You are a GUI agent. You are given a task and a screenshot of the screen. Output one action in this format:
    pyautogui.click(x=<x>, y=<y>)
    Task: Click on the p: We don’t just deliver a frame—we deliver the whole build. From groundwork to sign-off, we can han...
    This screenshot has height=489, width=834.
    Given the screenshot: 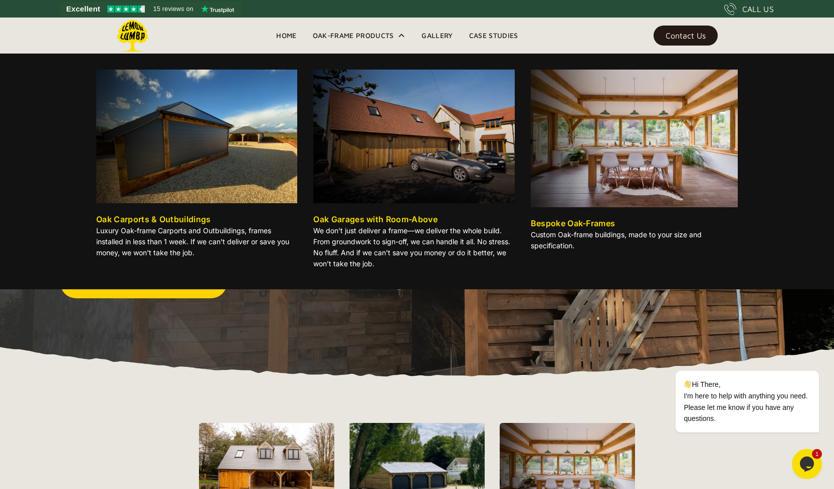 What is the action you would take?
    pyautogui.click(x=413, y=247)
    